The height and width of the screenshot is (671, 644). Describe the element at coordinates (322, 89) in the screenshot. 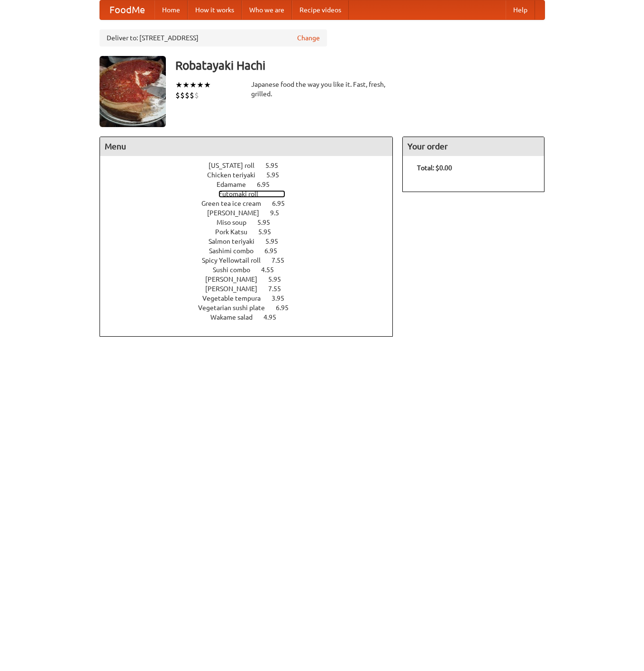

I see `div: Japanese food the way you like it. Fast, fresh, grilled.` at that location.